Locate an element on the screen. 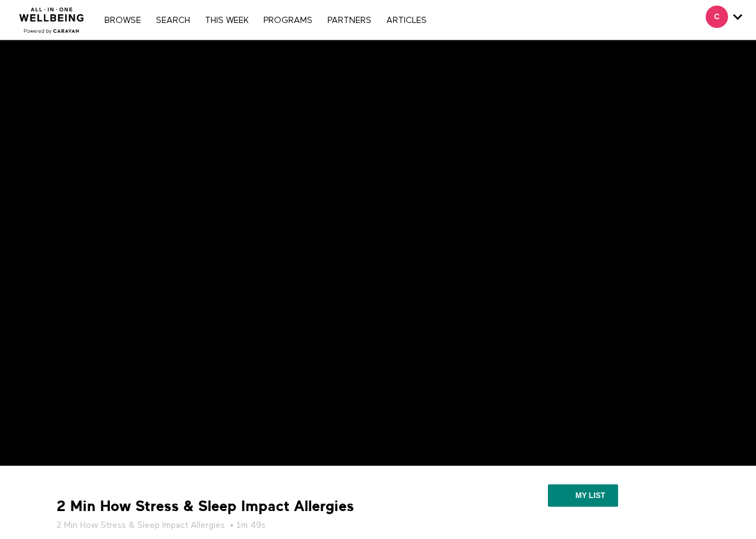 Image resolution: width=756 pixels, height=539 pixels. a: Search is located at coordinates (173, 21).